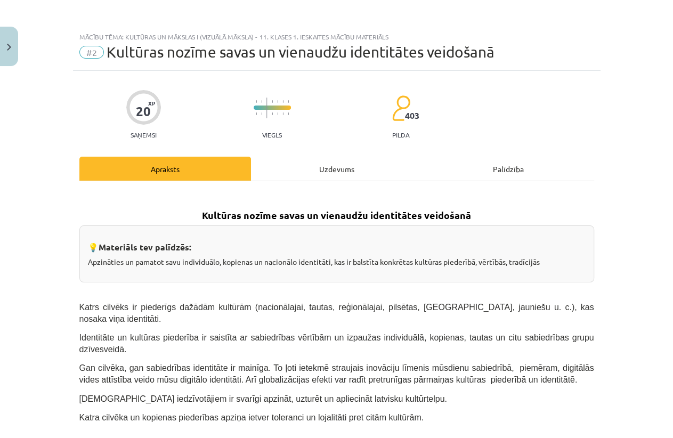 Image resolution: width=673 pixels, height=438 pixels. Describe the element at coordinates (92, 52) in the screenshot. I see `span: #2` at that location.